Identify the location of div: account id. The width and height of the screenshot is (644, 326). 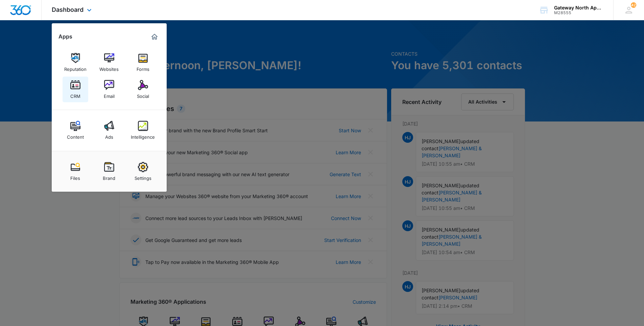
(578, 13).